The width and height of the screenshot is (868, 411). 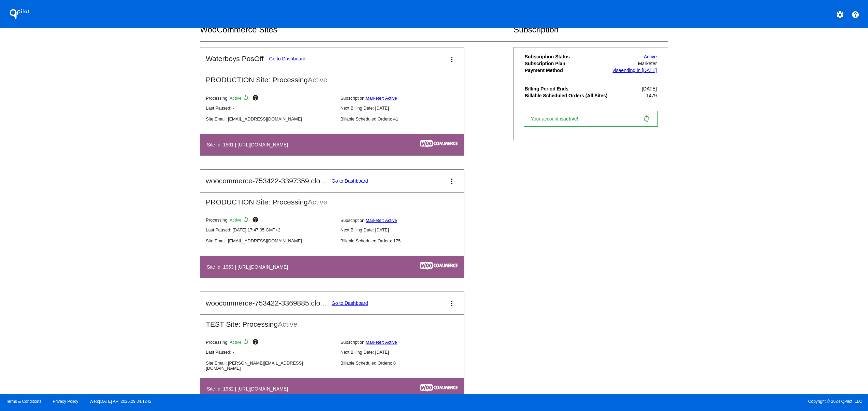 I want to click on th: Billable Scheduled Orders (All Sites), so click(x=567, y=95).